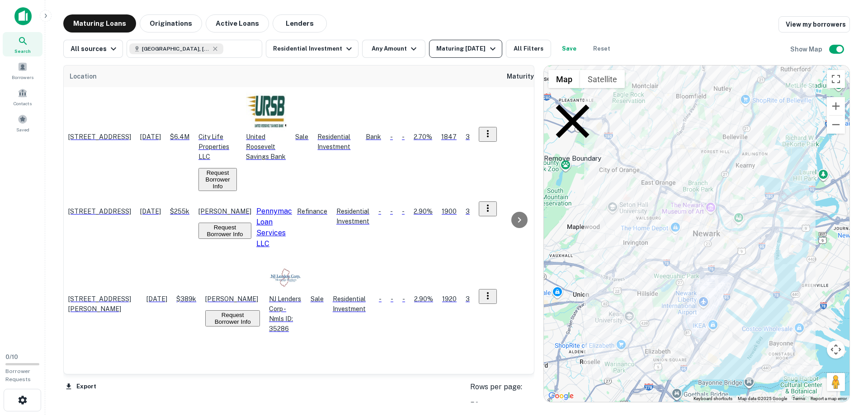 The image size is (868, 415). What do you see at coordinates (564, 79) in the screenshot?
I see `button: Show street map` at bounding box center [564, 79].